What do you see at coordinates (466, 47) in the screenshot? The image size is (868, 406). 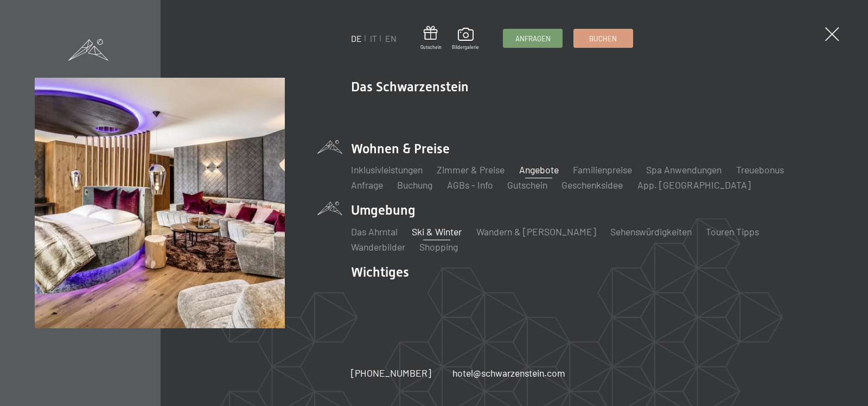 I see `span: Bildergalerie` at bounding box center [466, 47].